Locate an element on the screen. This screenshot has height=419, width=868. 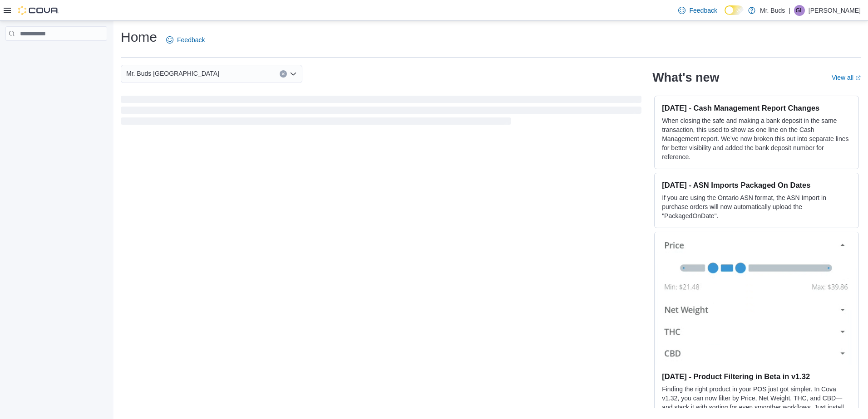
p: Mr. Buds is located at coordinates (772, 11).